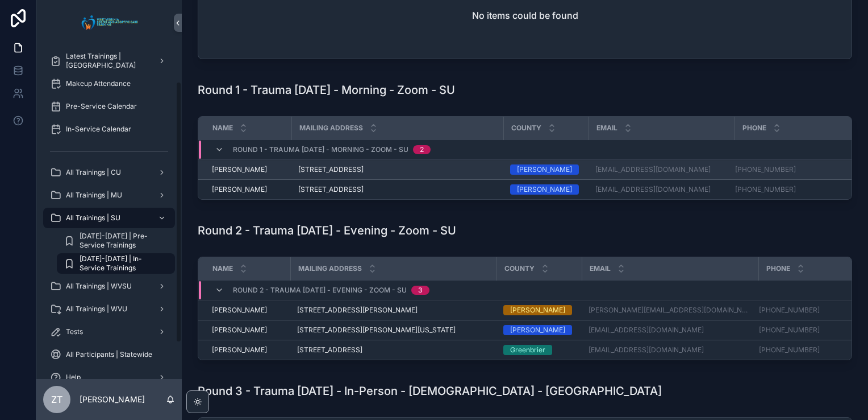 The height and width of the screenshot is (420, 868). Describe the element at coordinates (109, 195) in the screenshot. I see `a: All Trainings | MU` at that location.